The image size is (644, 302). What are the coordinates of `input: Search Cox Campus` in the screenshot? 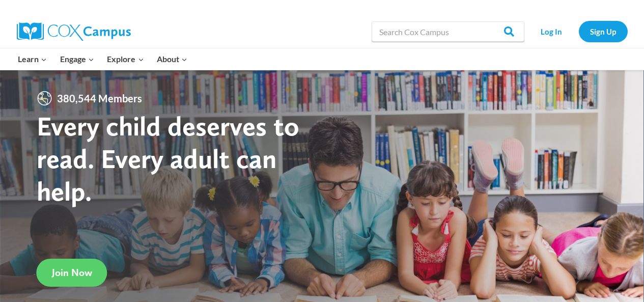 It's located at (448, 32).